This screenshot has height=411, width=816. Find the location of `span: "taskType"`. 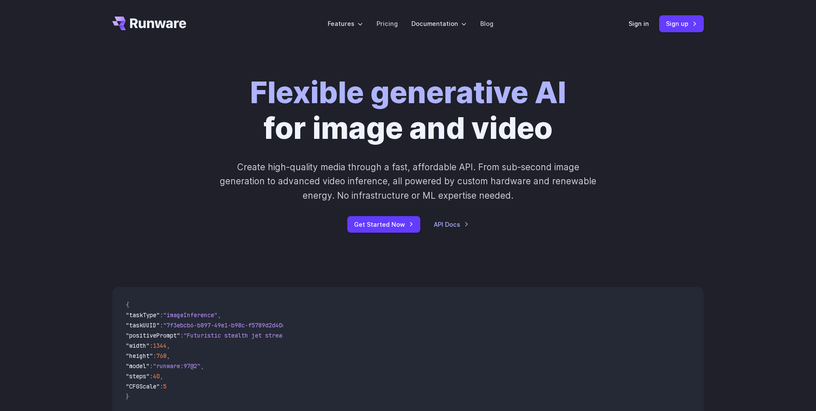

span: "taskType" is located at coordinates (143, 315).